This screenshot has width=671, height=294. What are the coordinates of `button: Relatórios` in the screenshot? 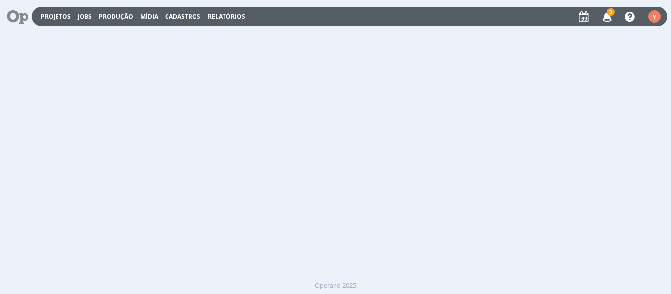 It's located at (226, 17).